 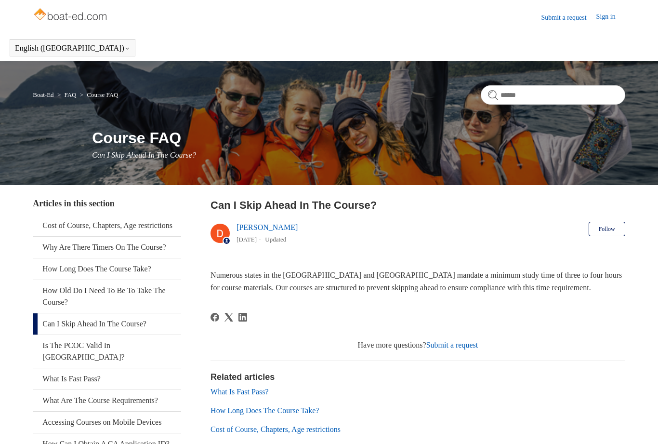 I want to click on li: Course FAQ, so click(x=98, y=94).